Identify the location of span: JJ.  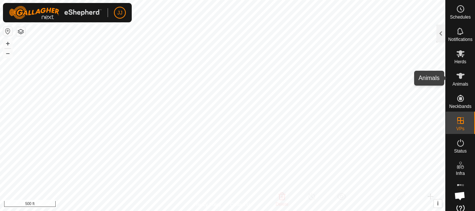
(120, 13).